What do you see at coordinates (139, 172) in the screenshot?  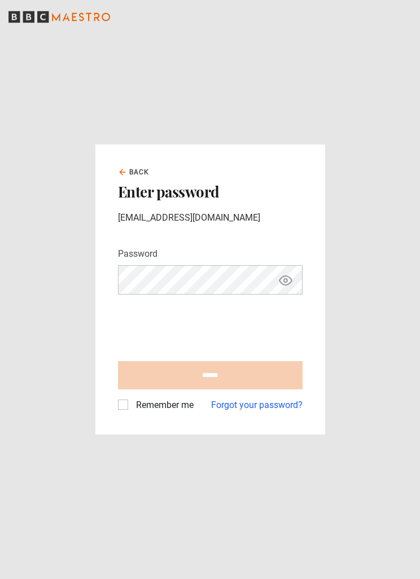 I see `span: Back` at bounding box center [139, 172].